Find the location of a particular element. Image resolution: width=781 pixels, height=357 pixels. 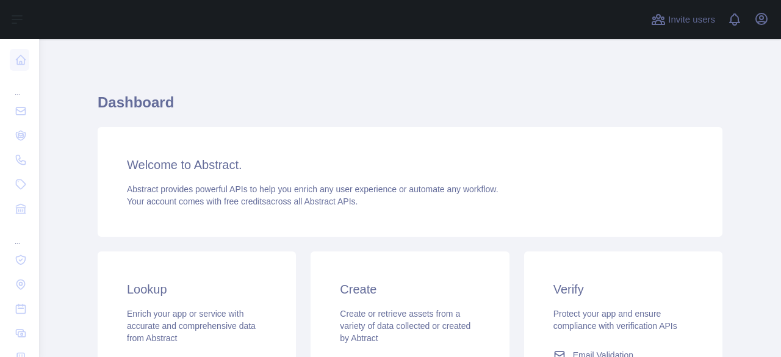

h3: Verify is located at coordinates (623, 289).